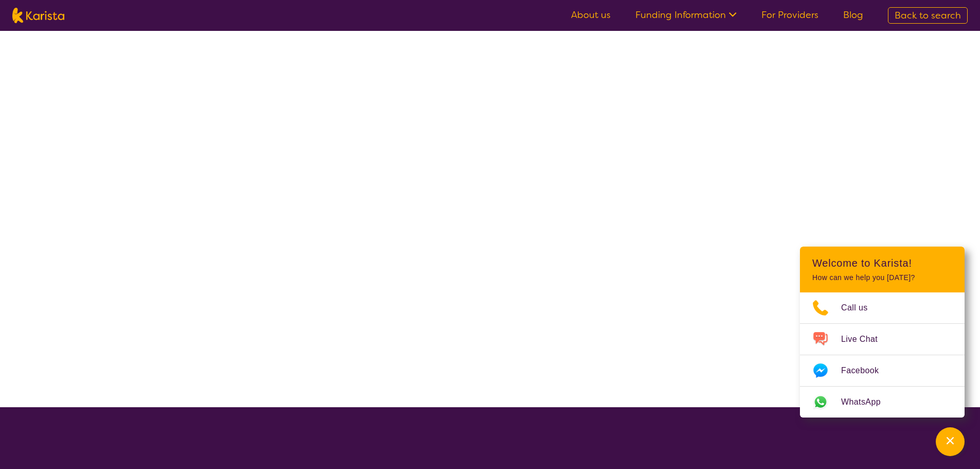 This screenshot has width=980, height=469. I want to click on a: Web link opens in a new tab., so click(882, 402).